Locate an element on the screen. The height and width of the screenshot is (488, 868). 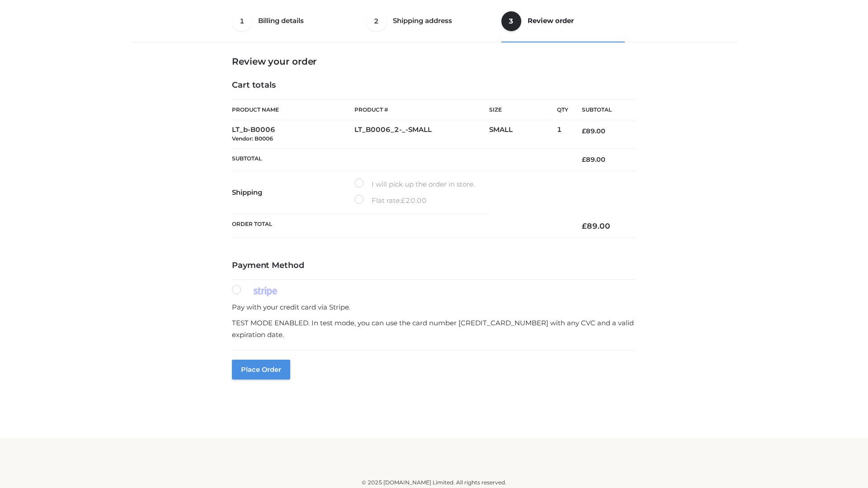
h3: Review your order is located at coordinates (434, 61).